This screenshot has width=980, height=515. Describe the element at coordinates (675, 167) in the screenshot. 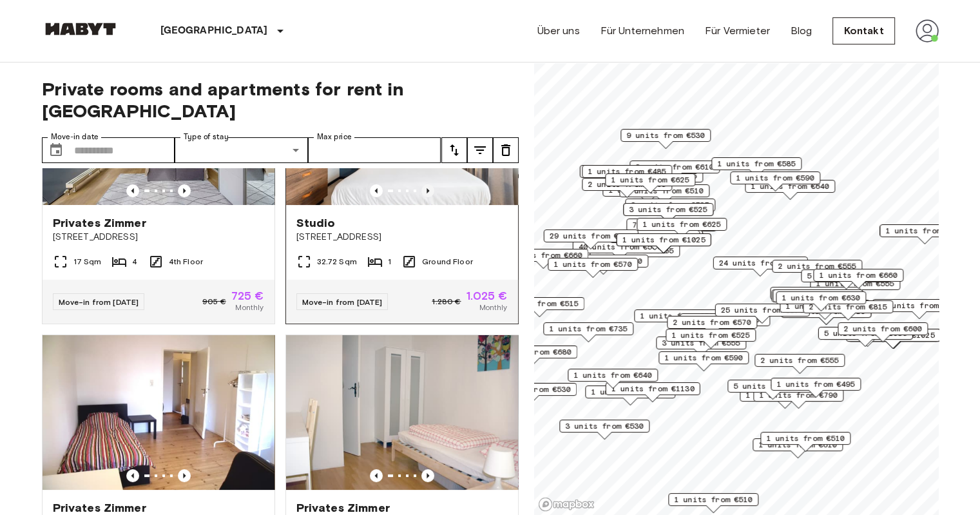

I see `span: 2 units from €610` at that location.